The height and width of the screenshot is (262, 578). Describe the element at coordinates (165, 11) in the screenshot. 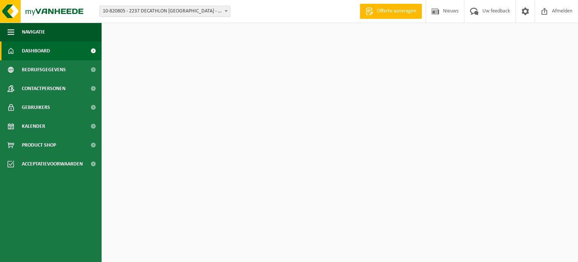

I see `span: 10-820805 - 2237 DECATHLON OOSTENDE - OOSTENDE` at that location.